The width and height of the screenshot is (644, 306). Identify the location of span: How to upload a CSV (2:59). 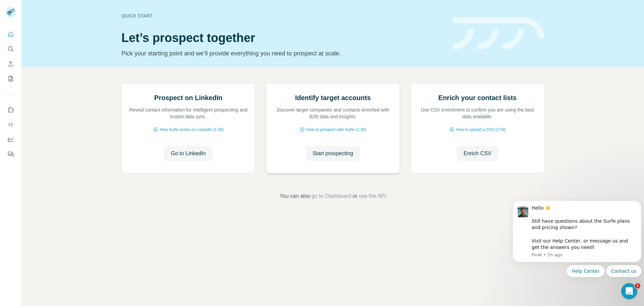
(481, 130).